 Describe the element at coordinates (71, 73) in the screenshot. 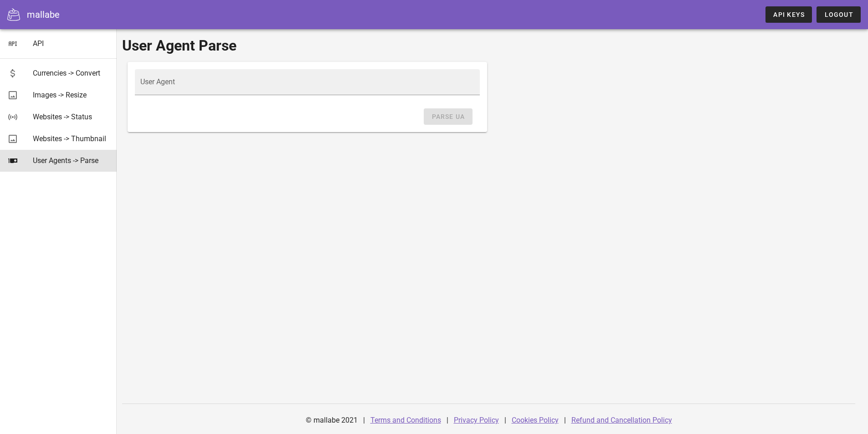

I see `div: Currencies -> Convert` at that location.